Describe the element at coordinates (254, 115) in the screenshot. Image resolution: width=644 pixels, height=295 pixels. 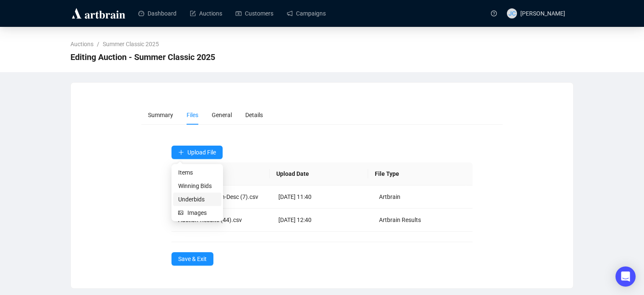
I see `span: Details` at that location.